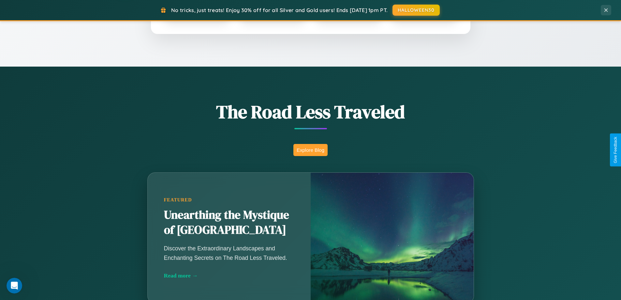  I want to click on p: Discover the Extraordinary Landscapes and Enchanting Secrets on The Road Less Traveled., so click(229, 253).